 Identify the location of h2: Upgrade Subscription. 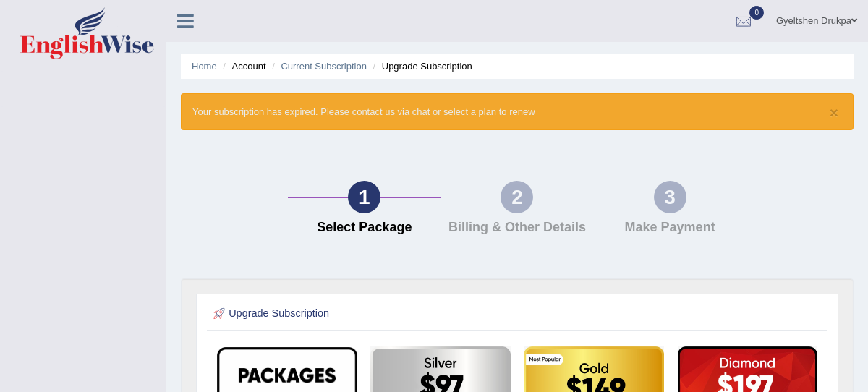
(401, 314).